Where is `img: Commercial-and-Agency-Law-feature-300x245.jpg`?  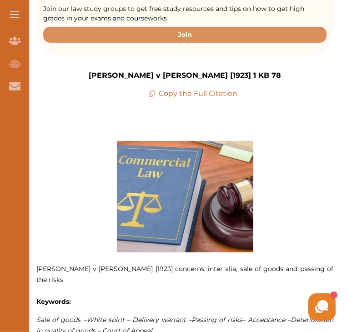
img: Commercial-and-Agency-Law-feature-300x245.jpg is located at coordinates (185, 196).